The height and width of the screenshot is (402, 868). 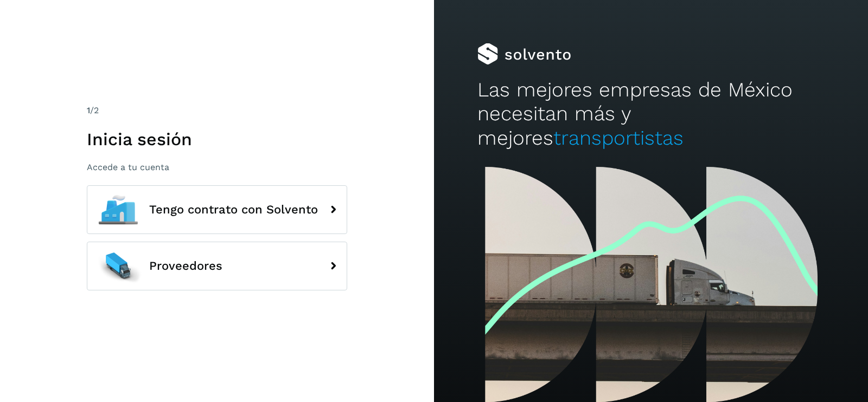 What do you see at coordinates (186, 266) in the screenshot?
I see `span: Proveedores` at bounding box center [186, 266].